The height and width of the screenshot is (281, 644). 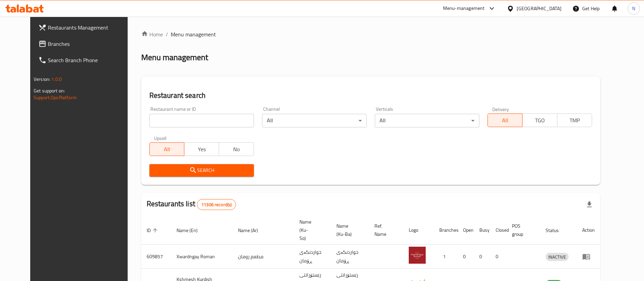 What do you see at coordinates (193, 35) in the screenshot?
I see `span: Menu management` at bounding box center [193, 35].